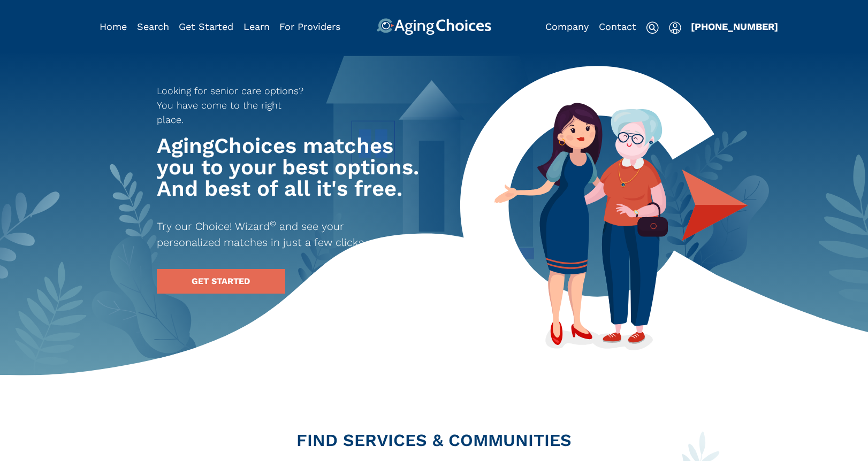  I want to click on img: user-icon.svg, so click(675, 28).